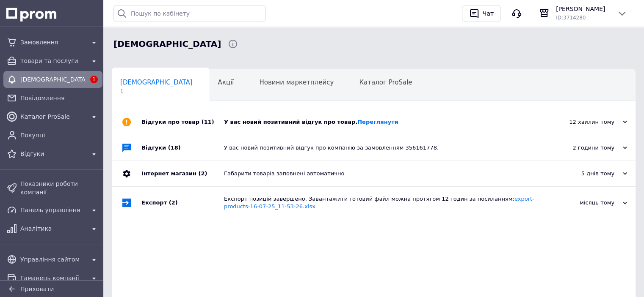 This screenshot has height=297, width=644. What do you see at coordinates (585, 173) in the screenshot?
I see `div: 5 днів тому` at bounding box center [585, 173].